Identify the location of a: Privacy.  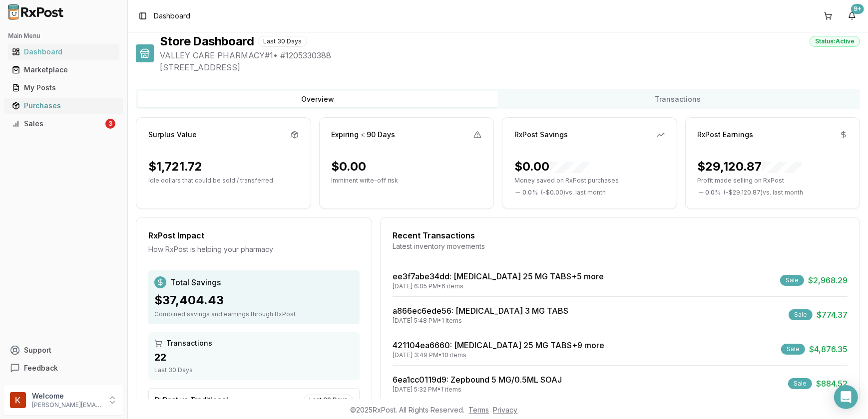
(506, 410).